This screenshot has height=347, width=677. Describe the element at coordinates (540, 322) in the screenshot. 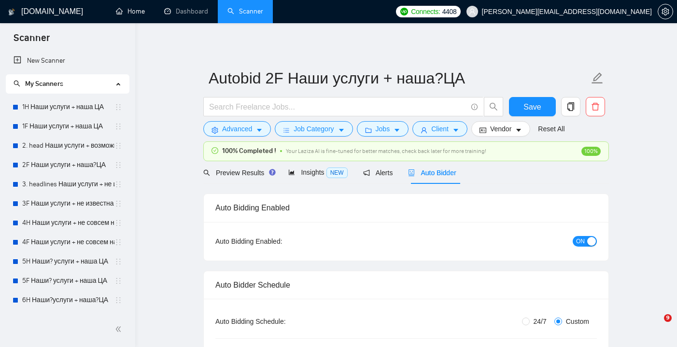

I see `span: 24/7` at that location.